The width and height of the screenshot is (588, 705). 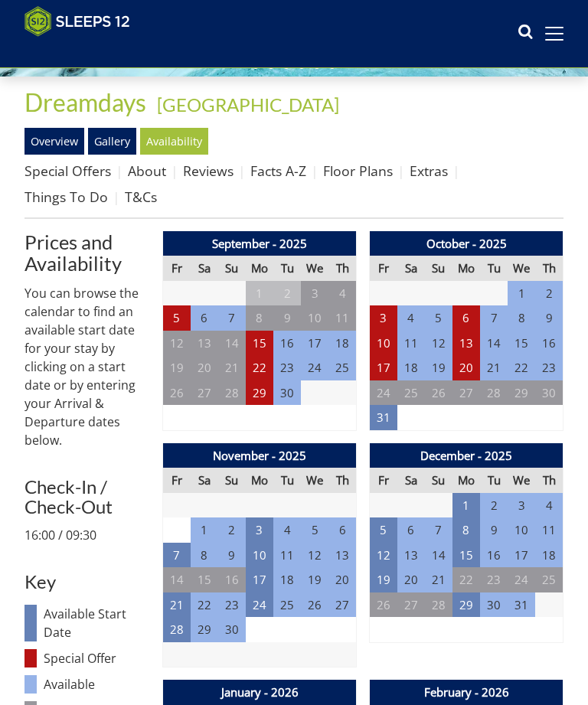 What do you see at coordinates (259, 692) in the screenshot?
I see `th: January - 2026` at bounding box center [259, 692].